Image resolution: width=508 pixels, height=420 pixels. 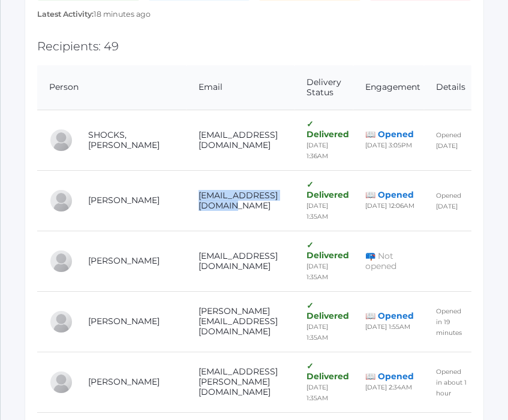 I want to click on th: Engagement, so click(x=389, y=88).